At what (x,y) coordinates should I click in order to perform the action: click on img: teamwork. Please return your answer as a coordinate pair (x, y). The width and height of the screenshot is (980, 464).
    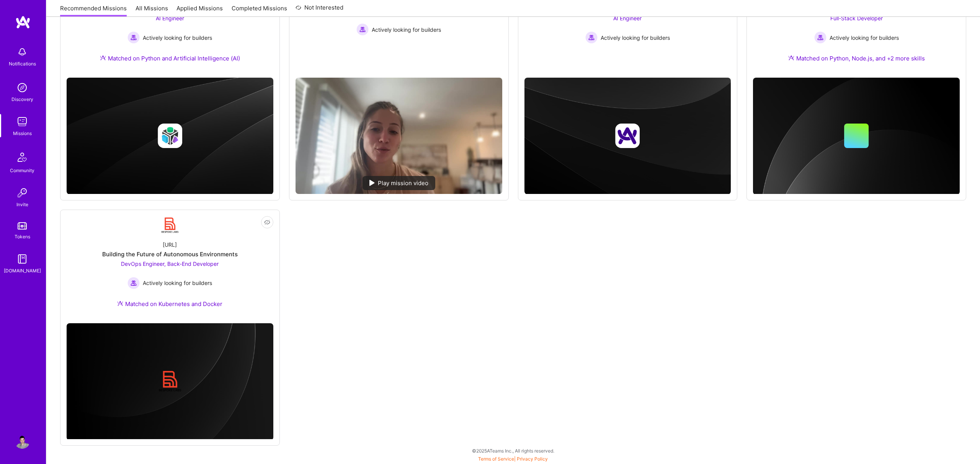
    Looking at the image, I should click on (22, 122).